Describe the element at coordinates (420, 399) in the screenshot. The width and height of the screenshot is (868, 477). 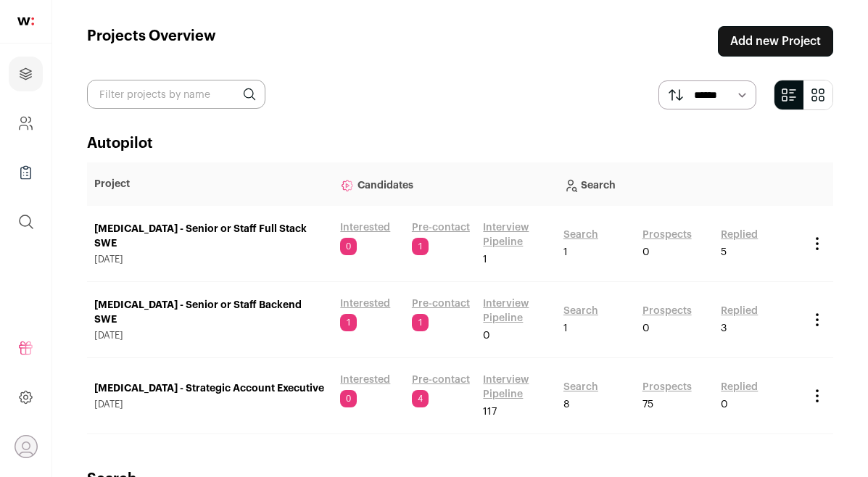
I see `span: 4` at that location.